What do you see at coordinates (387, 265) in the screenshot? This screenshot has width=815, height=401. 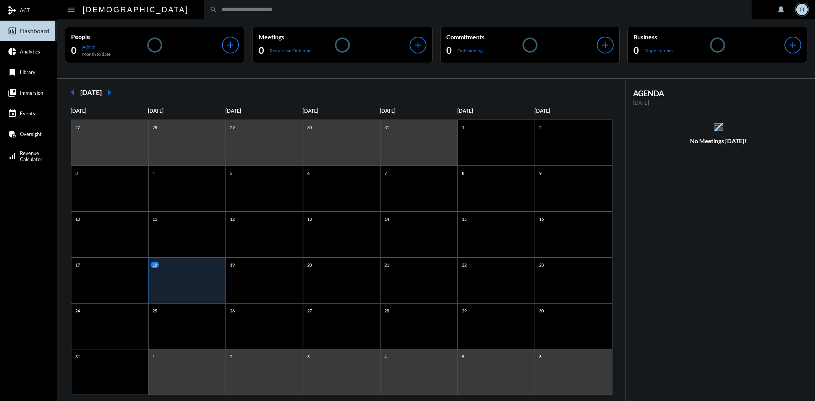 I see `p: 21` at bounding box center [387, 265].